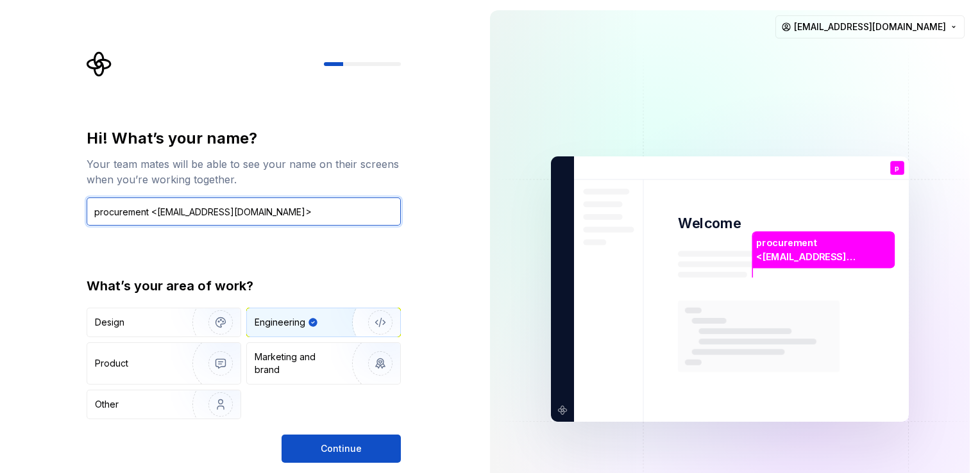 This screenshot has width=980, height=473. Describe the element at coordinates (341, 449) in the screenshot. I see `button: Continue` at that location.